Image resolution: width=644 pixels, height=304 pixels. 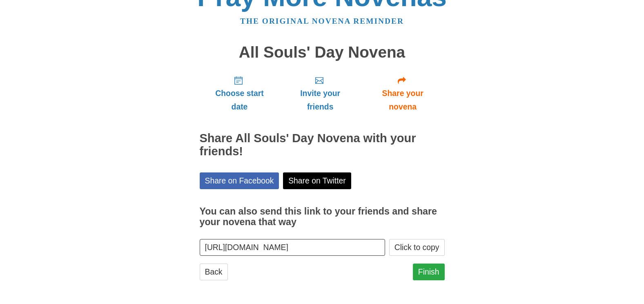 I want to click on a: Invite your friends, so click(x=320, y=93).